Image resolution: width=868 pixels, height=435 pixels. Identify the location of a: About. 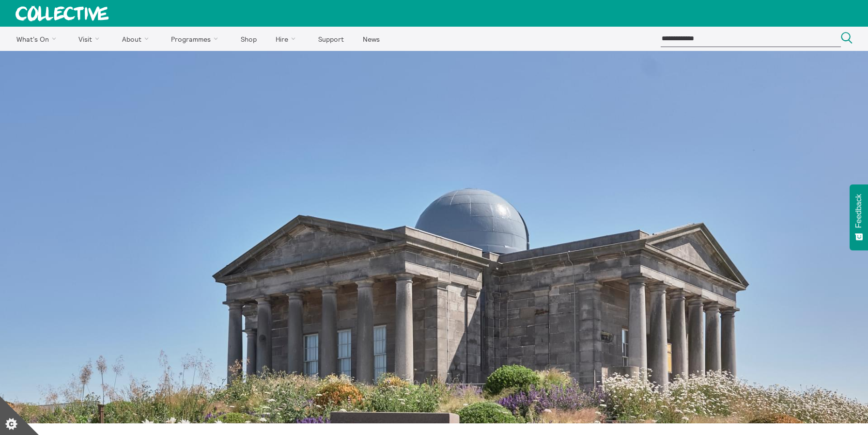
(137, 39).